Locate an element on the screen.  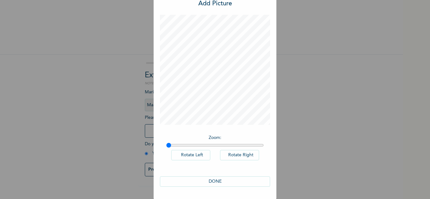
span: Please add a recent Passport Photograph is located at coordinates (201, 128).